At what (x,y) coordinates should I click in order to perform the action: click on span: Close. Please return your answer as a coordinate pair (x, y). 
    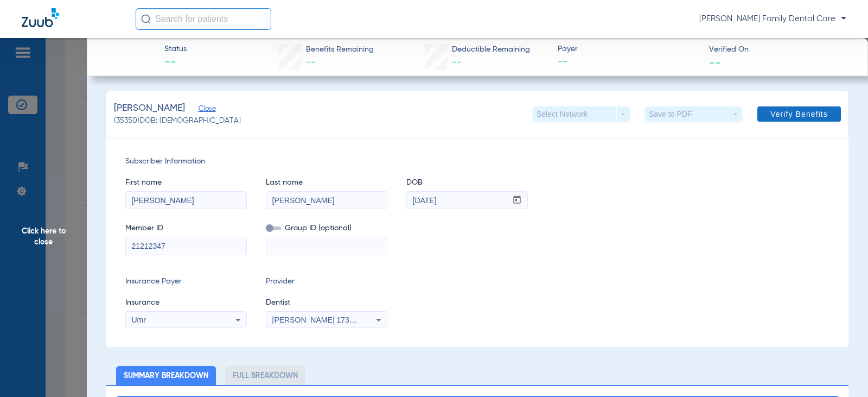
    Looking at the image, I should click on (203, 110).